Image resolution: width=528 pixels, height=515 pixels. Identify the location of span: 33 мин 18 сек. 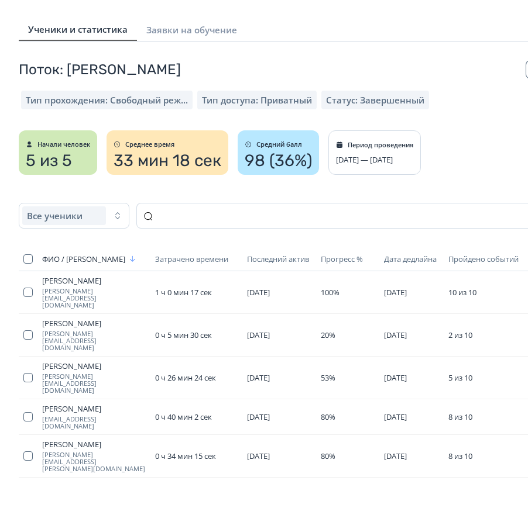
(167, 161).